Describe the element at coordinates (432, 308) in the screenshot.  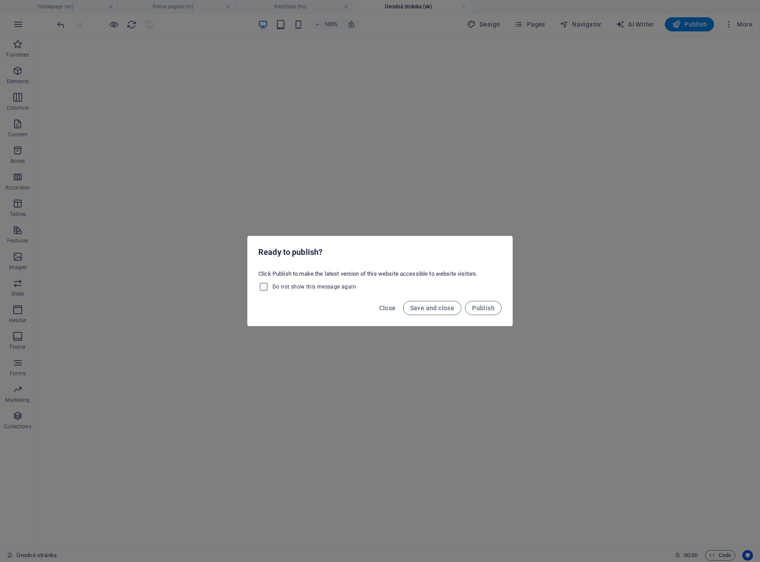
I see `span: Save and close` at that location.